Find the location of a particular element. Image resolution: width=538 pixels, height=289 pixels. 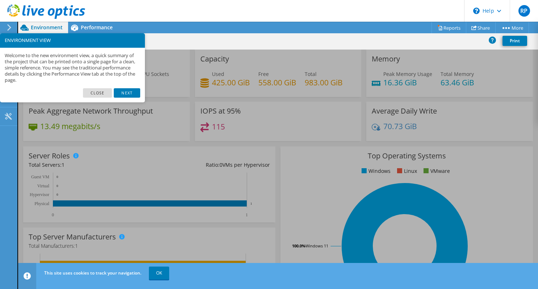

a: OK is located at coordinates (159, 274).